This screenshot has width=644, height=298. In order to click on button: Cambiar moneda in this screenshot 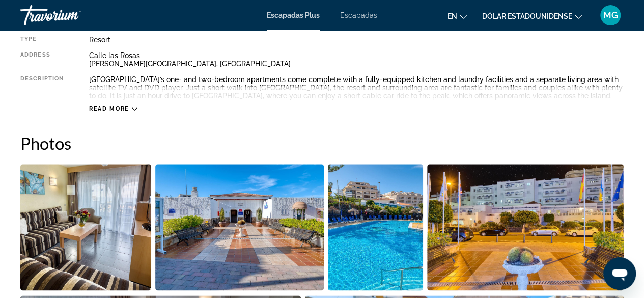, I will do `click(532, 16)`.